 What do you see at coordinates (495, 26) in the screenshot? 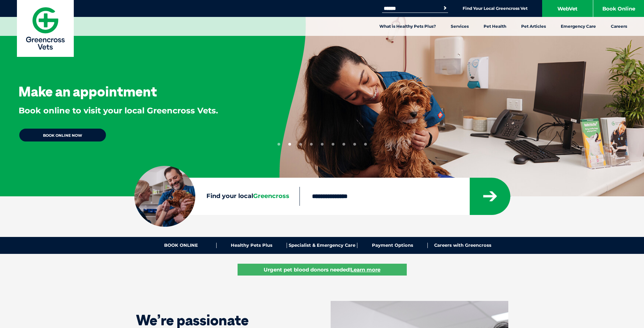
I see `a: Pet Health` at bounding box center [495, 26].